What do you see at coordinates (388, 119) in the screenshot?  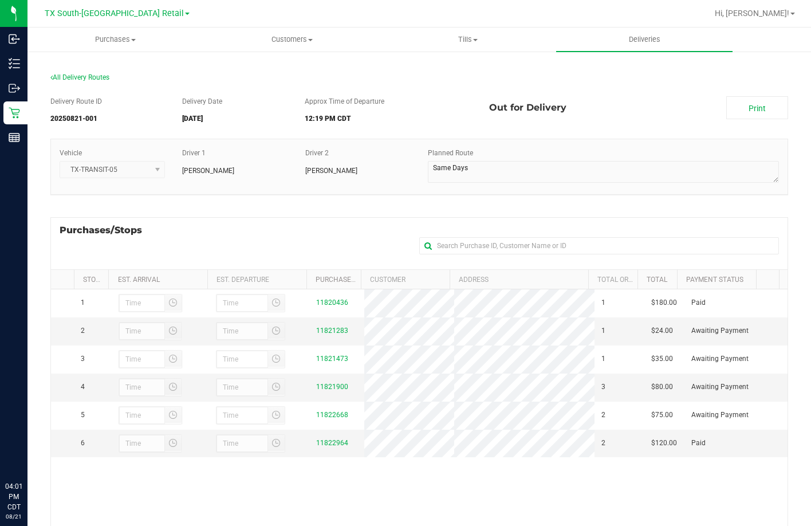 I see `h5: 12:19 PM CDT` at bounding box center [388, 119].